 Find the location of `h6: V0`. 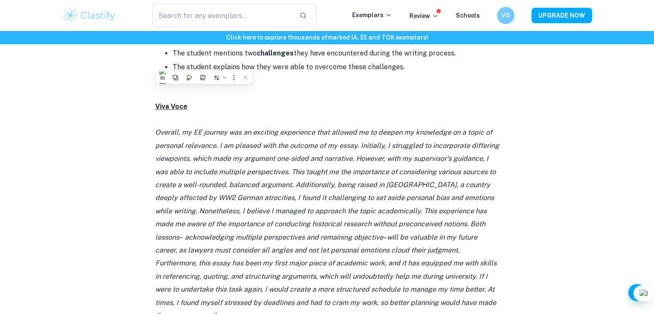

h6: V0 is located at coordinates (505, 15).